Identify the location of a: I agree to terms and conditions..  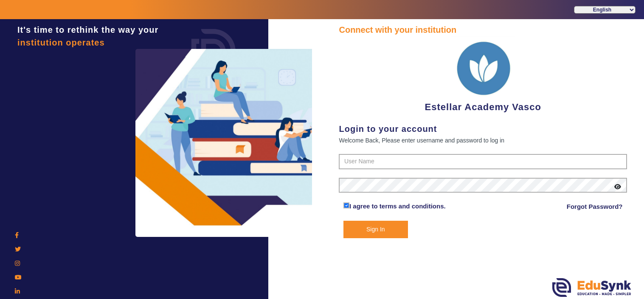
(398, 206).